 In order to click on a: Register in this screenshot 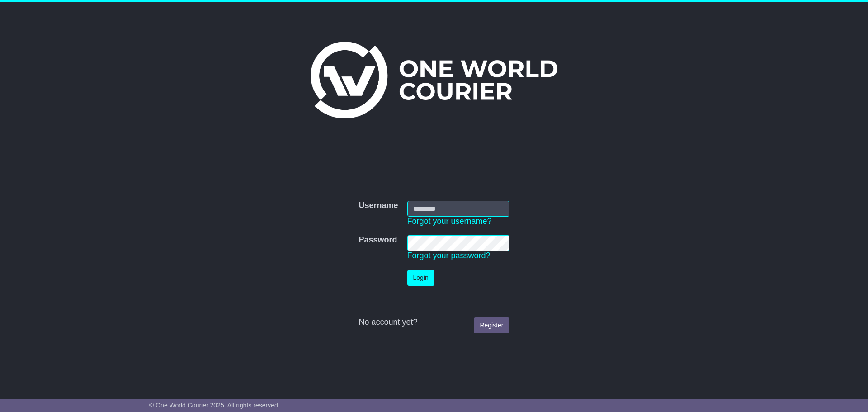, I will do `click(491, 326)`.